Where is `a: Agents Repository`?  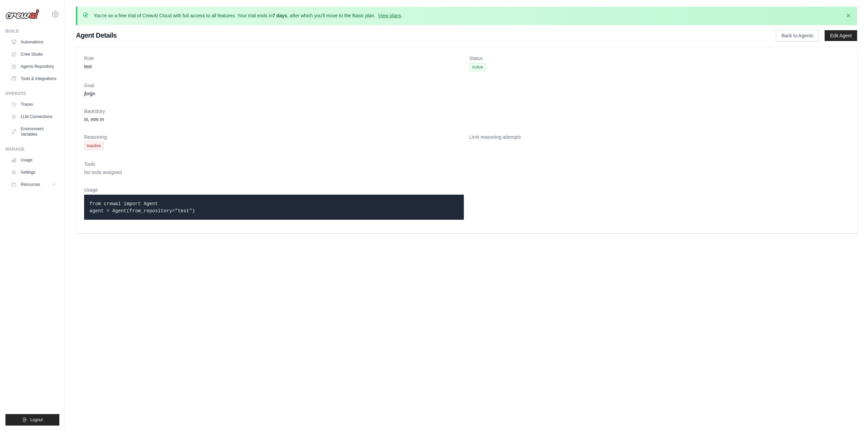 a: Agents Repository is located at coordinates (34, 66).